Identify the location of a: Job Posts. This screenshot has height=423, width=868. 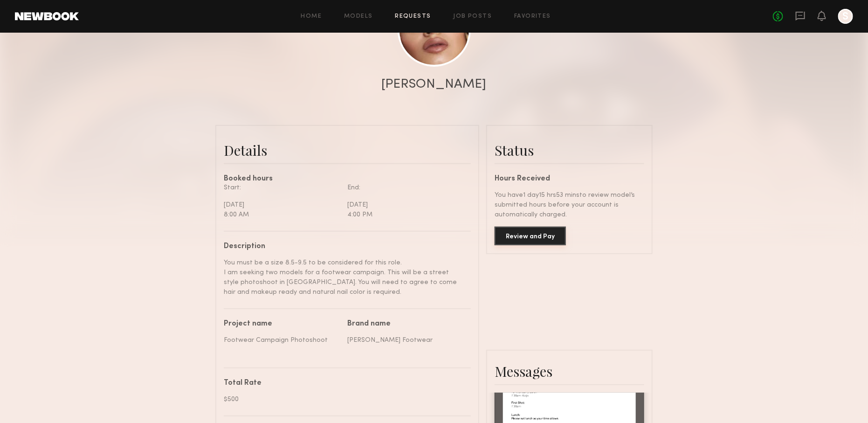
(472, 16).